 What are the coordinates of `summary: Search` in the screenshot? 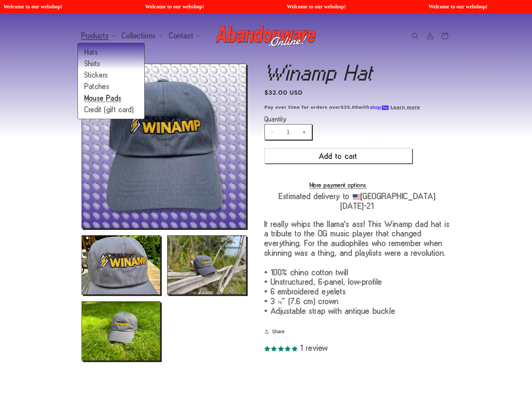 It's located at (415, 36).